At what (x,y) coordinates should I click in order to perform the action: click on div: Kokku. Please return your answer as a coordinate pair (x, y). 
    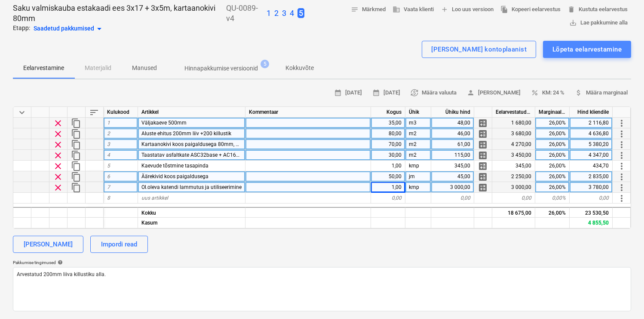
    Looking at the image, I should click on (192, 212).